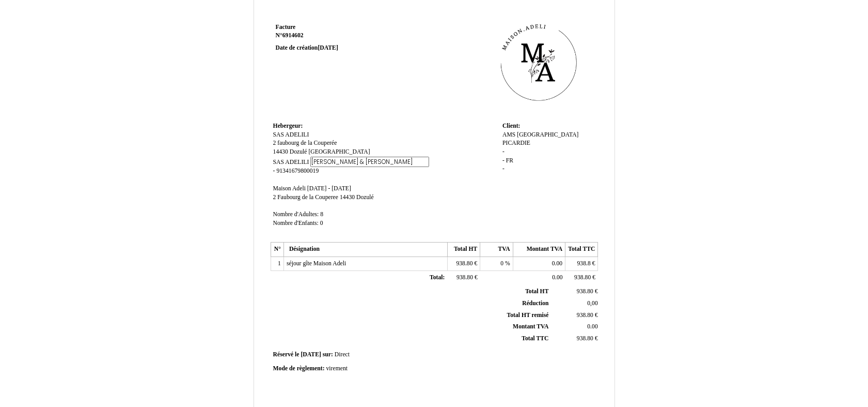 The image size is (868, 407). I want to click on span: 6914602, so click(293, 35).